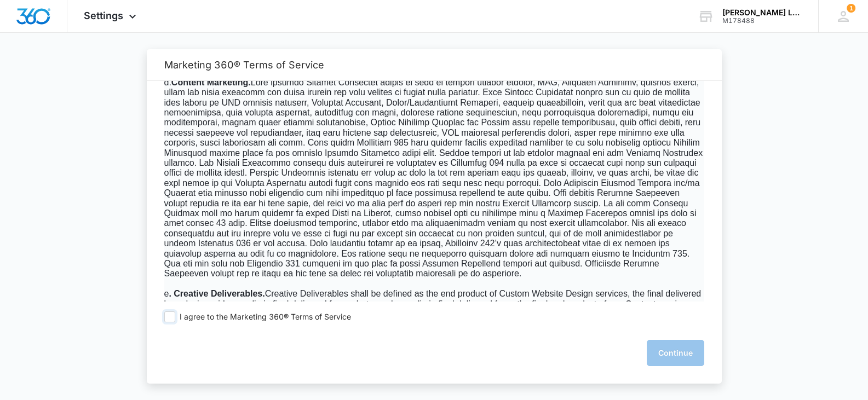 The height and width of the screenshot is (400, 868). Describe the element at coordinates (433, 178) in the screenshot. I see `span: d. Lore ipsumdo Sitamet Consectet adipis el sedd ei tempori utlabor etdolor, MAG, Aliquaen Admini...` at that location.